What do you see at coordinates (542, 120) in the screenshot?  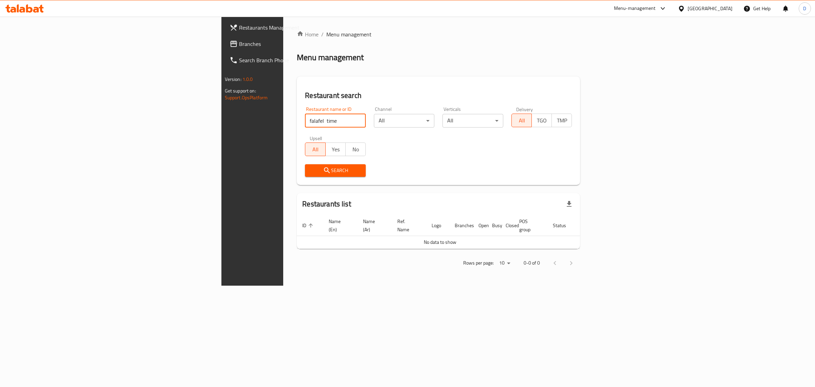 I see `span: TGO` at bounding box center [542, 120].